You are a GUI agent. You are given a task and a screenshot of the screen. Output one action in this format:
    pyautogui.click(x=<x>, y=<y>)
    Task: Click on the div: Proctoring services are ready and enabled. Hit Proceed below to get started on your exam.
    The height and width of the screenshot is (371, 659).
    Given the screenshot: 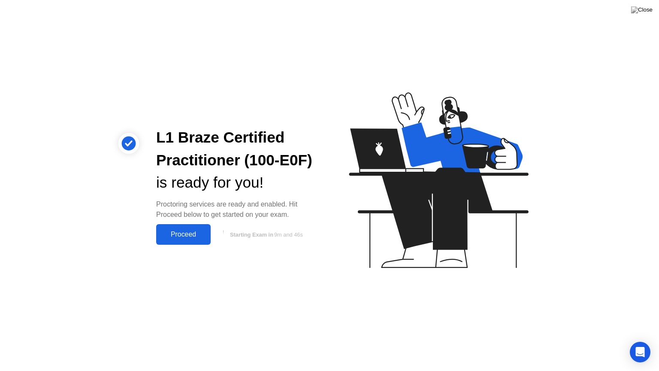 What is the action you would take?
    pyautogui.click(x=236, y=210)
    